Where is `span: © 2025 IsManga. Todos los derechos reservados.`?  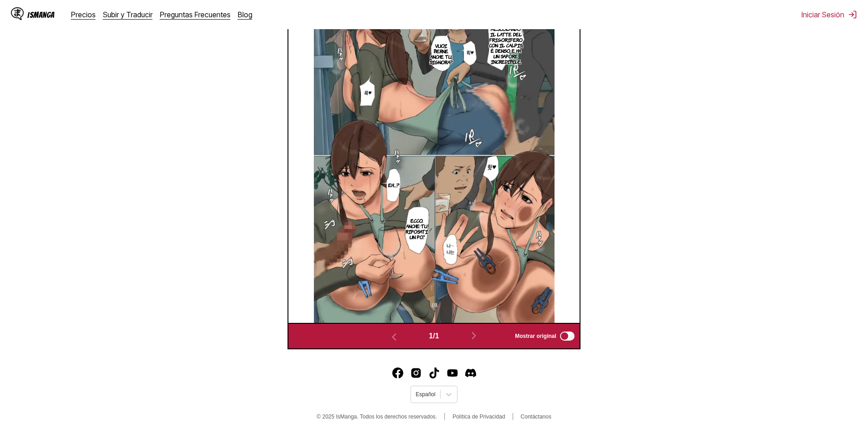 span: © 2025 IsManga. Todos los derechos reservados. is located at coordinates (377, 417).